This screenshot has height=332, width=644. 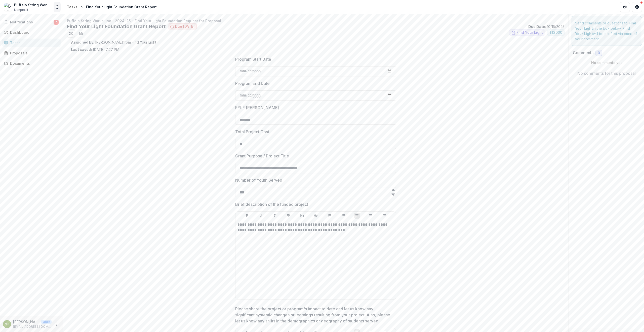 What do you see at coordinates (625, 7) in the screenshot?
I see `button: Partners` at bounding box center [625, 7].